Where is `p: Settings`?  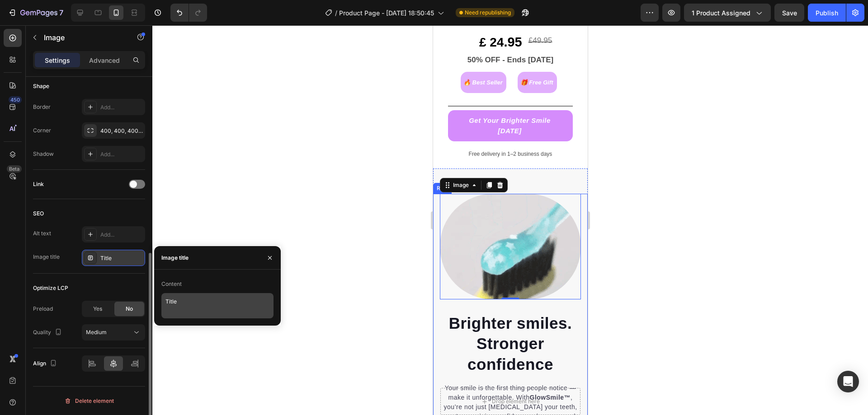 p: Settings is located at coordinates (57, 60).